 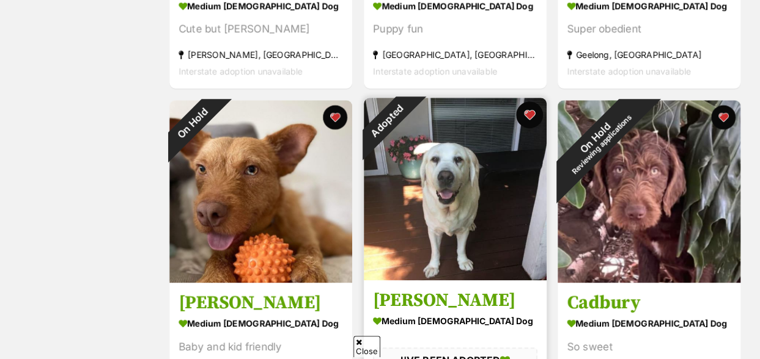 I want to click on span: Close, so click(x=367, y=347).